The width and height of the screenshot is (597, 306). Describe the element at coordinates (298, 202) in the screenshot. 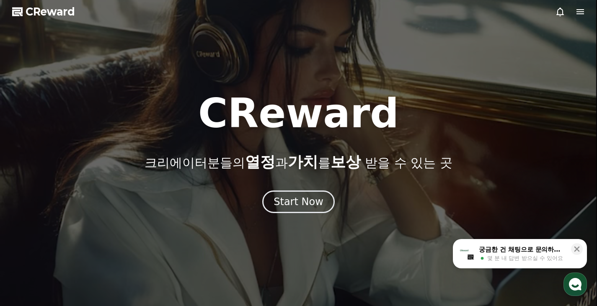

I see `button: Start Now` at that location.